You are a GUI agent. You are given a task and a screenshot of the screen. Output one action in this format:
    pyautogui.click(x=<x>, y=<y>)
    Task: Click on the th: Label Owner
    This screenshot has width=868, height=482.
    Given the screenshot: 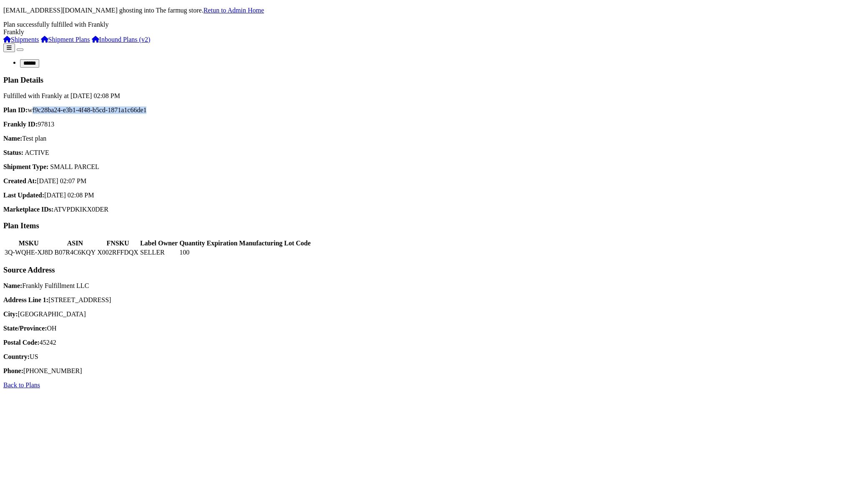 What is the action you would take?
    pyautogui.click(x=159, y=243)
    